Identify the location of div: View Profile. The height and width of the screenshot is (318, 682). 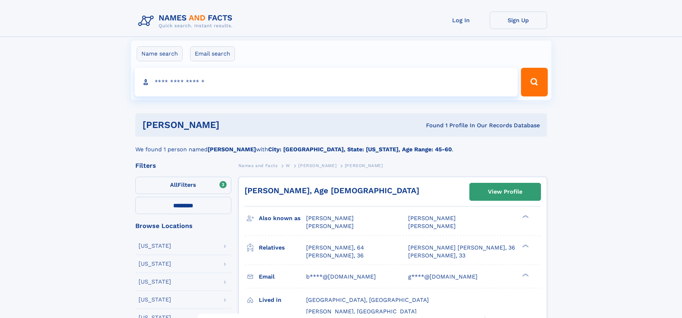
(505, 192).